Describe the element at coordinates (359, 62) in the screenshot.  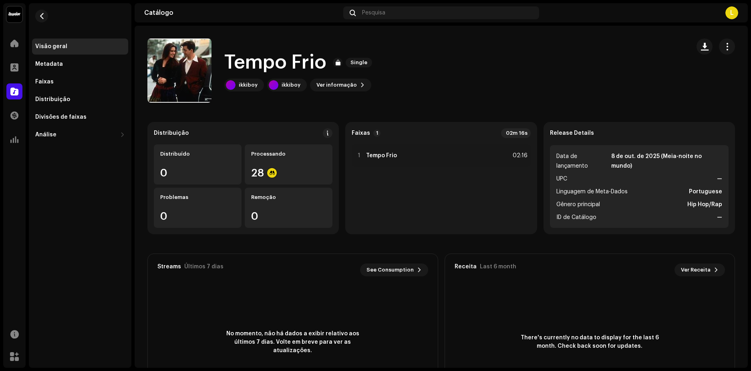
I see `span: Single` at that location.